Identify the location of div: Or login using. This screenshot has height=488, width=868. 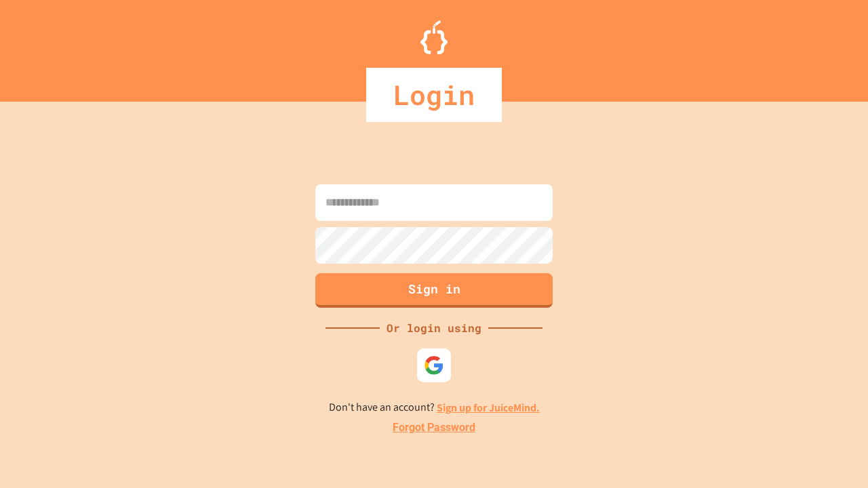
(434, 328).